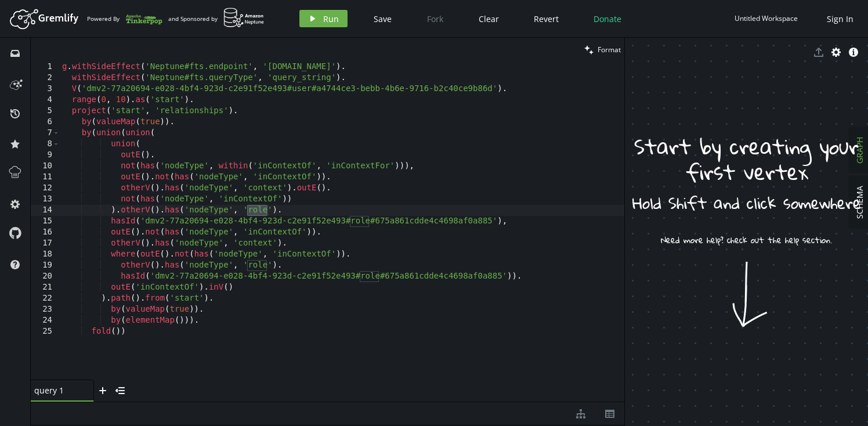 Image resolution: width=868 pixels, height=426 pixels. Describe the element at coordinates (45, 331) in the screenshot. I see `div: 25` at that location.